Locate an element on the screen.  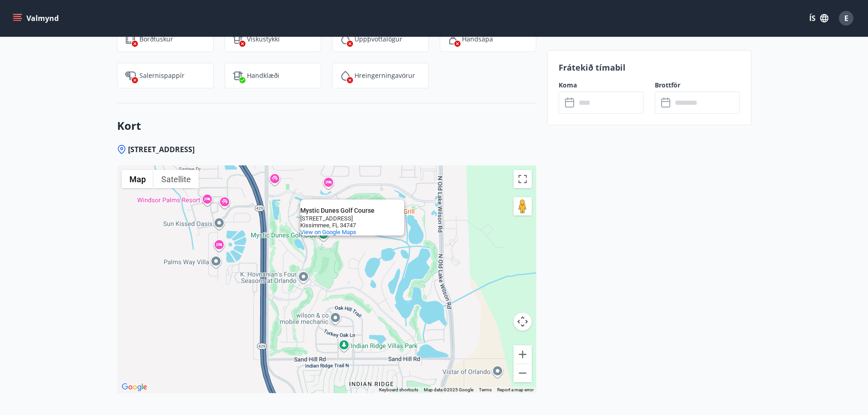
p: Viskustykki is located at coordinates (264, 39).